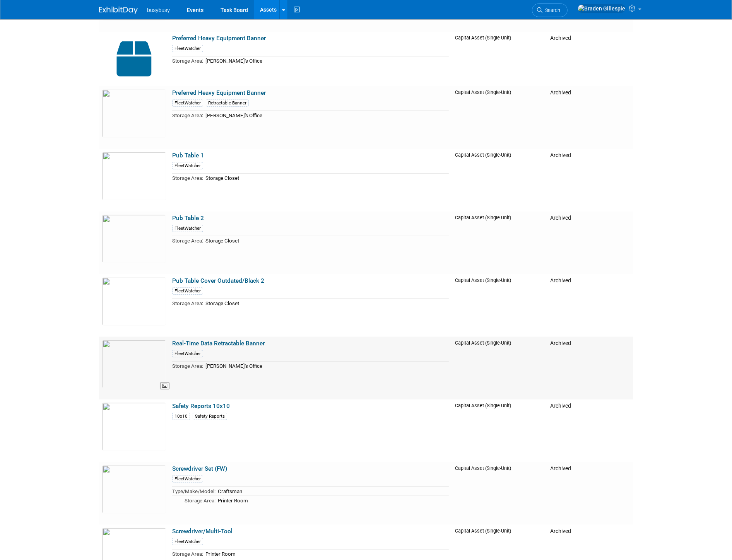 The height and width of the screenshot is (560, 732). What do you see at coordinates (158, 10) in the screenshot?
I see `span: busybusy` at bounding box center [158, 10].